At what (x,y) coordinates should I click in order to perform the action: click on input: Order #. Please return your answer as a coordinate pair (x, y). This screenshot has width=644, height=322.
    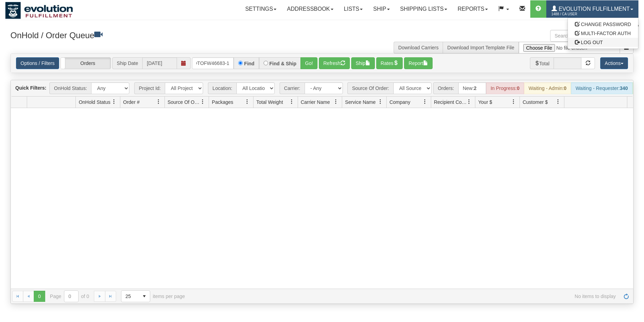
    Looking at the image, I should click on (213, 63).